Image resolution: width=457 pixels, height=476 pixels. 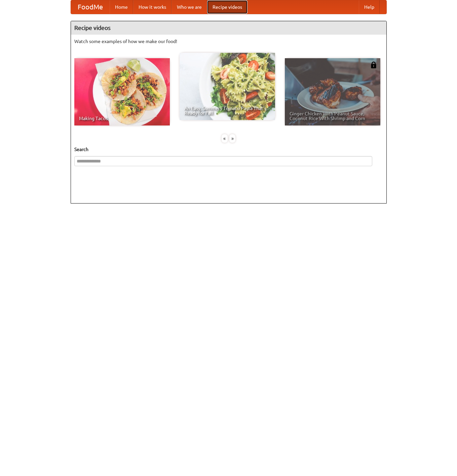 I want to click on h4: Recipe videos, so click(x=229, y=28).